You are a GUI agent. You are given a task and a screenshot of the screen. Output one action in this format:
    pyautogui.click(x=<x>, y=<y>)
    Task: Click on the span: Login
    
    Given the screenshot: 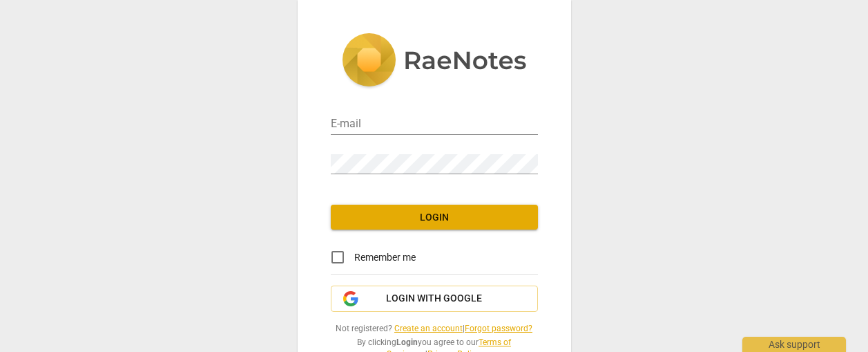 What is the action you would take?
    pyautogui.click(x=434, y=218)
    